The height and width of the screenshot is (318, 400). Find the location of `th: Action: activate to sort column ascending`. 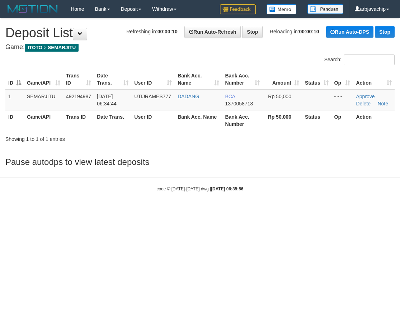

th: Action: activate to sort column ascending is located at coordinates (374, 79).